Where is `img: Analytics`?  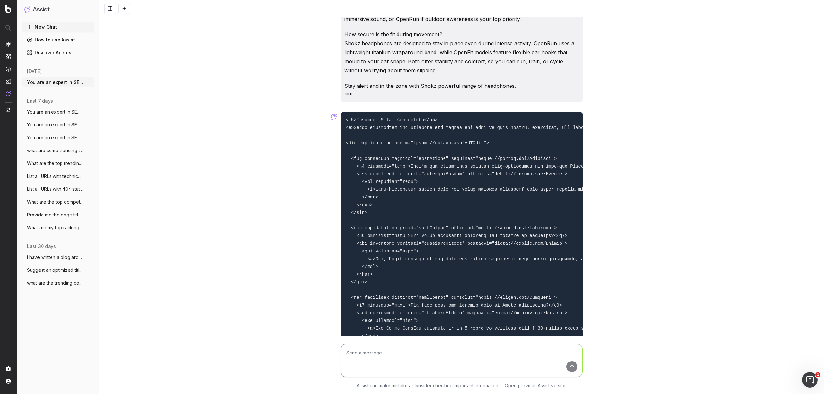 img: Analytics is located at coordinates (8, 44).